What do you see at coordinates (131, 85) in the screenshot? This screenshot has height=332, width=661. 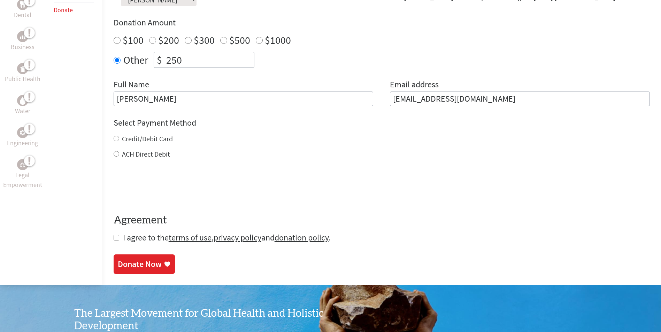 I see `label: Full Name` at bounding box center [131, 85].